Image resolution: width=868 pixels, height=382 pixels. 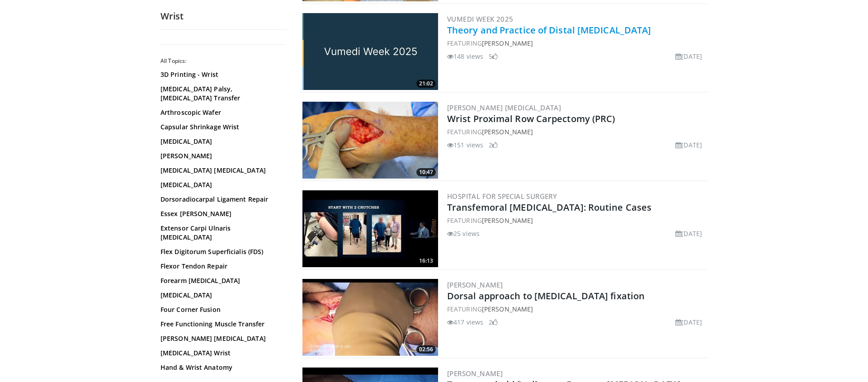 What do you see at coordinates (370, 52) in the screenshot?
I see `img: 00376a2a-df33-4357-8f72-5b9cd9908985.jpg.300x170_q85_crop-smart_upscale.jpg` at bounding box center [370, 52].